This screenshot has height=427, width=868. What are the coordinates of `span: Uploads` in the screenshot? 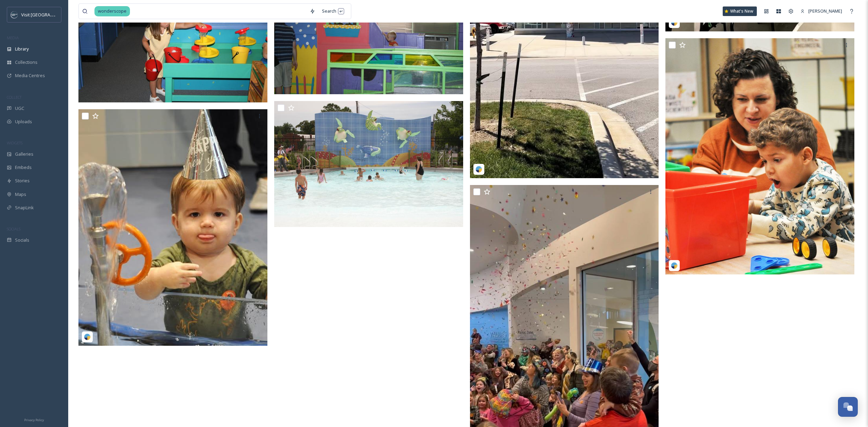 It's located at (24, 121).